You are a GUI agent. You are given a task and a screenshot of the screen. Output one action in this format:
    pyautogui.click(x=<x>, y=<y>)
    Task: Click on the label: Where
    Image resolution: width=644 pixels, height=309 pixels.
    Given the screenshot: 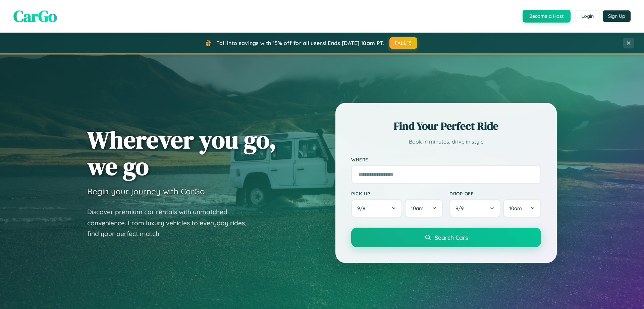 What is the action you would take?
    pyautogui.click(x=446, y=159)
    